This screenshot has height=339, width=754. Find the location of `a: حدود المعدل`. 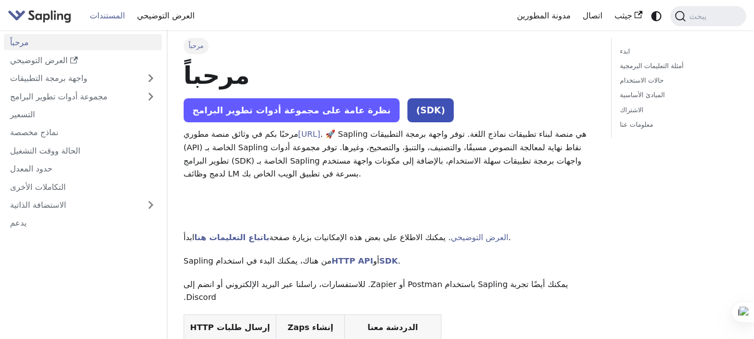

a: حدود المعدل is located at coordinates (83, 169).